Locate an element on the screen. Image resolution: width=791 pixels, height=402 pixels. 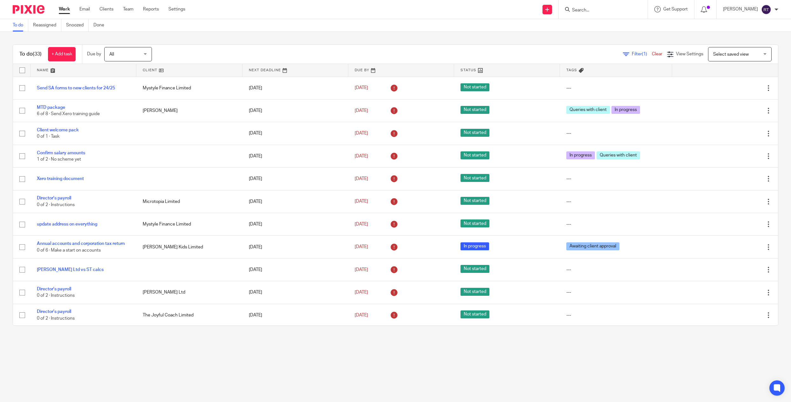
a: Clear is located at coordinates (657, 54).